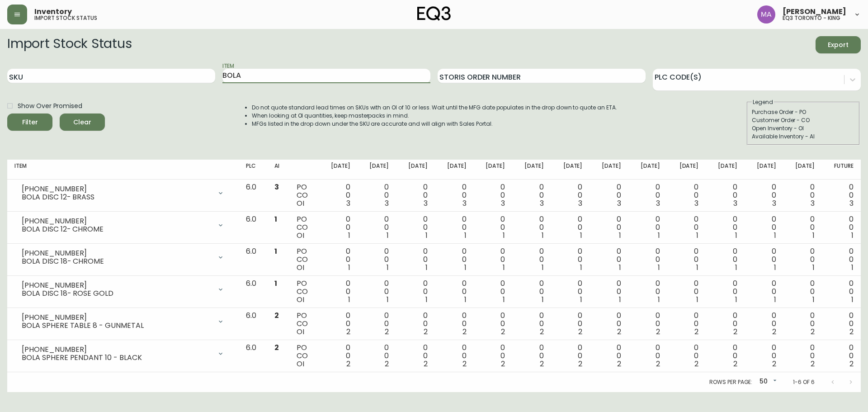  Describe the element at coordinates (116, 294) in the screenshot. I see `div: BOLA DISC 18- ROSE GOLD` at that location.